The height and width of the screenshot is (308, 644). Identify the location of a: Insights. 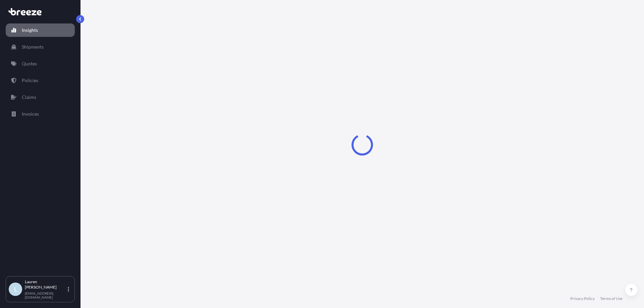
(40, 30).